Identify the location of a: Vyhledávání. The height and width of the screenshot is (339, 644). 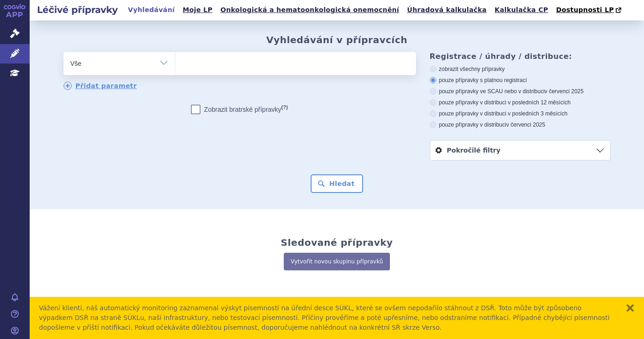
(151, 10).